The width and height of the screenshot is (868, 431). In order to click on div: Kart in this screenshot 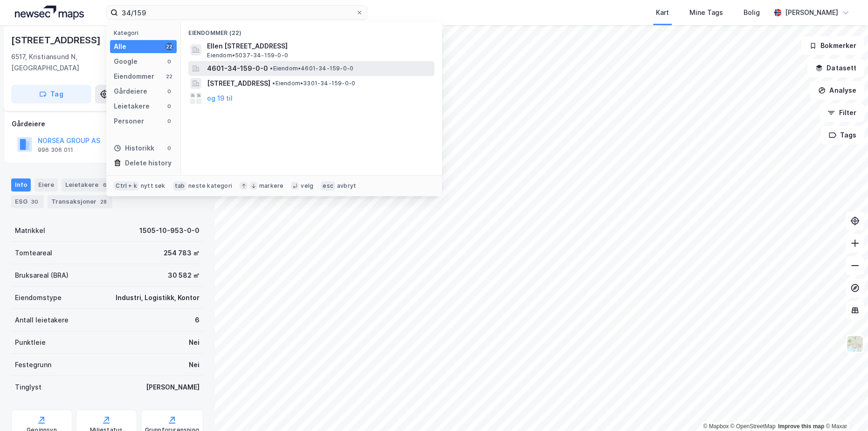, I will do `click(663, 13)`.